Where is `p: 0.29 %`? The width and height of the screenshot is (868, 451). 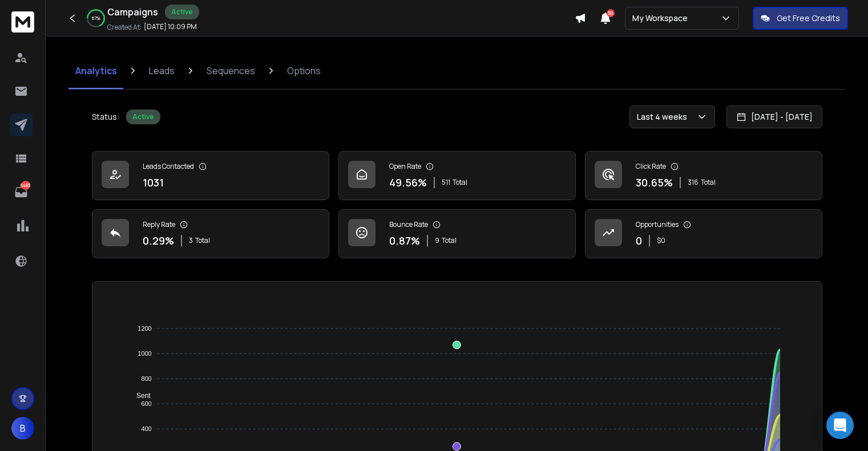
p: 0.29 % is located at coordinates (158, 241).